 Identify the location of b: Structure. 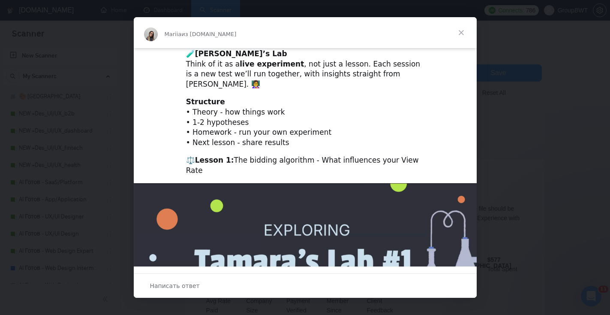
(205, 102).